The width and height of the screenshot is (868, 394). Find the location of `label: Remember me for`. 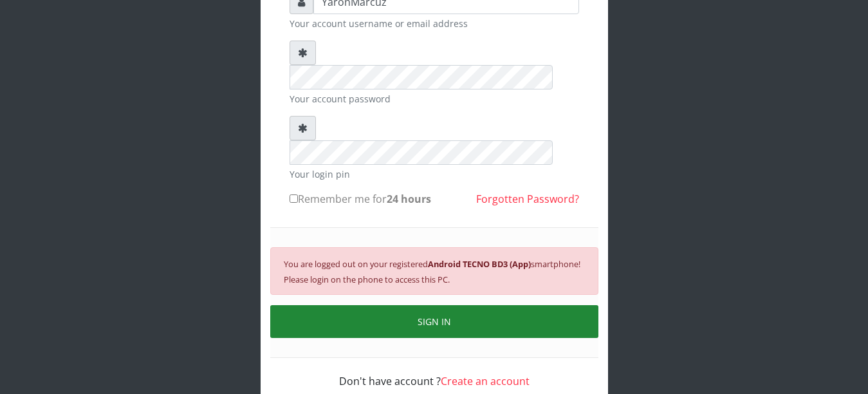

label: Remember me for is located at coordinates (360, 199).